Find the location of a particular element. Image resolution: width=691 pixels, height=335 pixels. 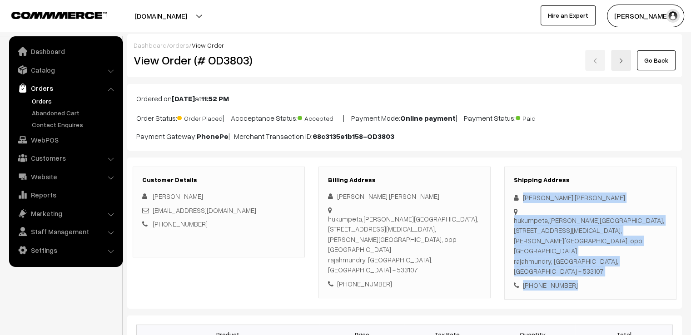

a: Hire an Expert is located at coordinates (568, 15).